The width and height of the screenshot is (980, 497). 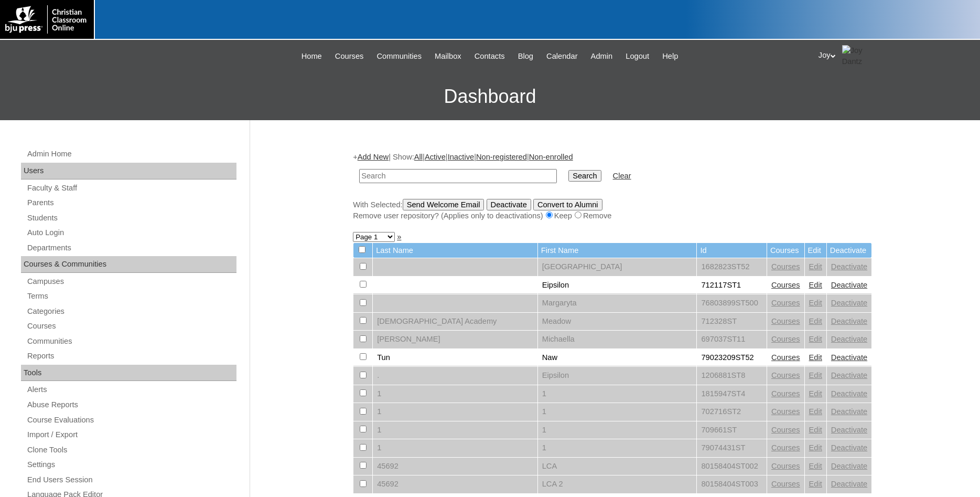 I want to click on div: With Selected:, so click(x=613, y=210).